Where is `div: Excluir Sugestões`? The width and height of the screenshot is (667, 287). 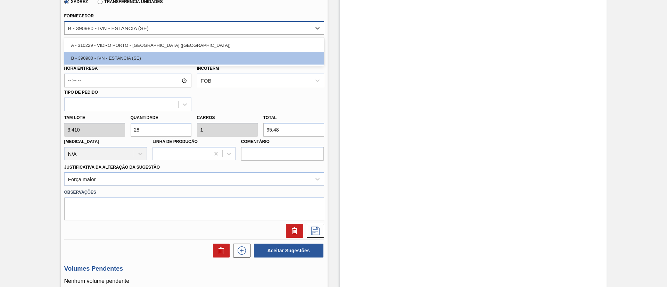 div: Excluir Sugestões is located at coordinates (220, 251).